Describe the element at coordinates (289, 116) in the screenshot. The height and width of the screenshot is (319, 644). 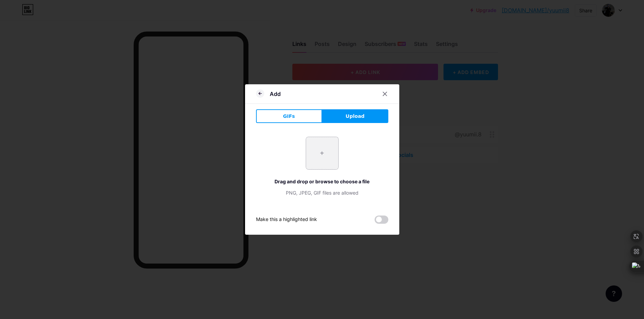
I see `span: GIFs` at that location.